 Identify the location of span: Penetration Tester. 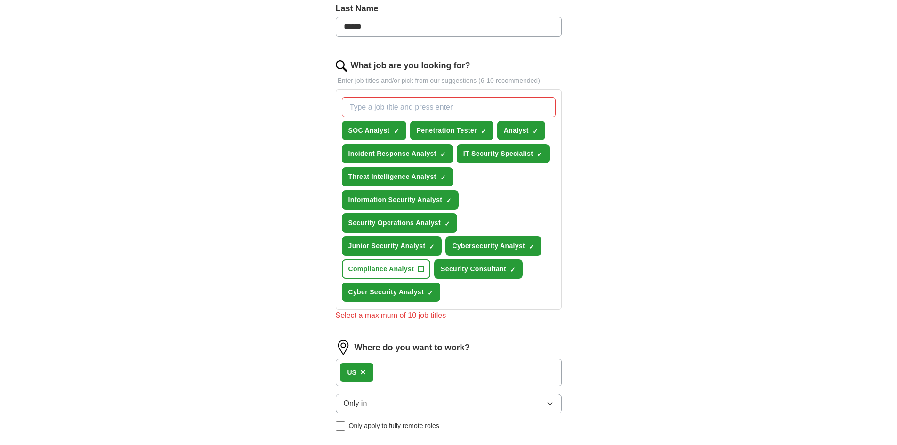
(447, 130).